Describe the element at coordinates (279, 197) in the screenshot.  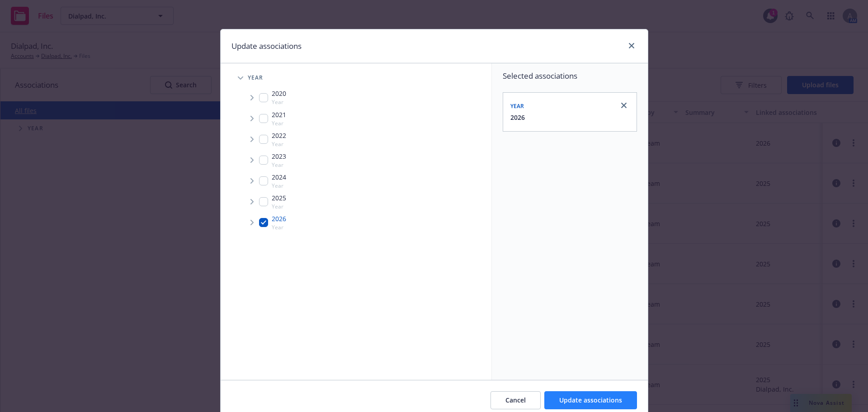
I see `span: 2025` at that location.